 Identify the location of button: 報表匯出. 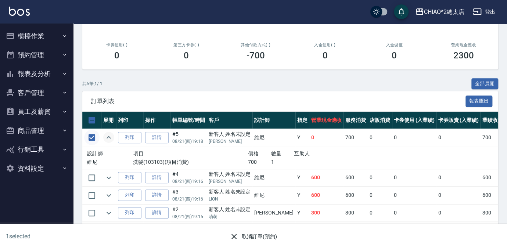
(479, 101).